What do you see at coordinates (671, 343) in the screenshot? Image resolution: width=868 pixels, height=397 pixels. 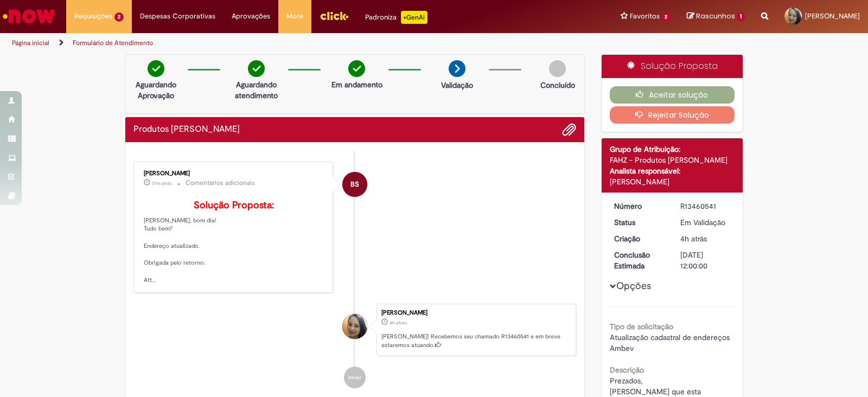 I see `span: Atualização cadastral de endereços Ambev` at bounding box center [671, 343].